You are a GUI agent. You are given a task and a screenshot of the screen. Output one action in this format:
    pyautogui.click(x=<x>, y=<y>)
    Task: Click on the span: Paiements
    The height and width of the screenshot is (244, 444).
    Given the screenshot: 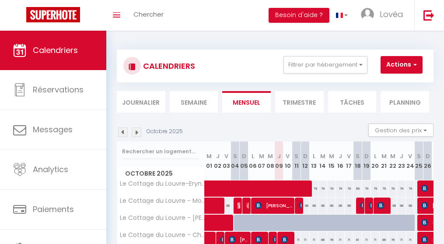 What is the action you would take?
    pyautogui.click(x=53, y=209)
    